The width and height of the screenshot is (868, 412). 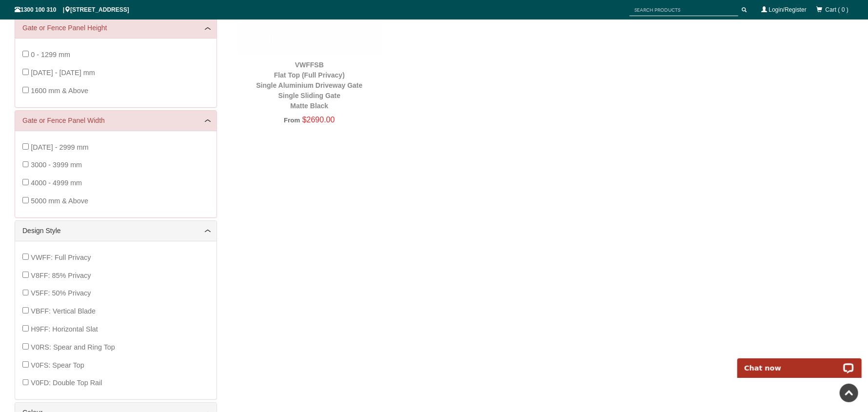 I want to click on span: V0RS: Spear and Ring Top, so click(x=73, y=347).